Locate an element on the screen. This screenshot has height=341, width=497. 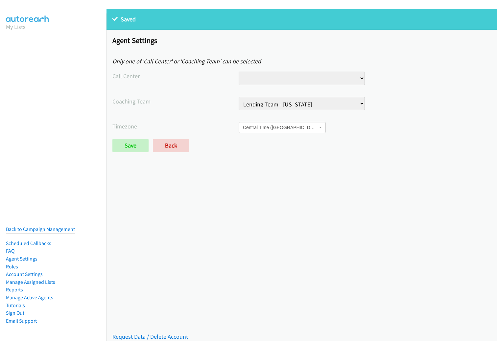
a: Manage Active Agents is located at coordinates (30, 297).